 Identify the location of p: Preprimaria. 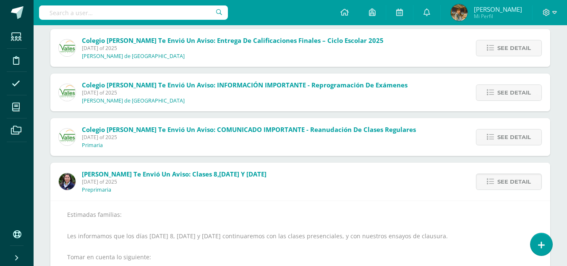
(97, 190).